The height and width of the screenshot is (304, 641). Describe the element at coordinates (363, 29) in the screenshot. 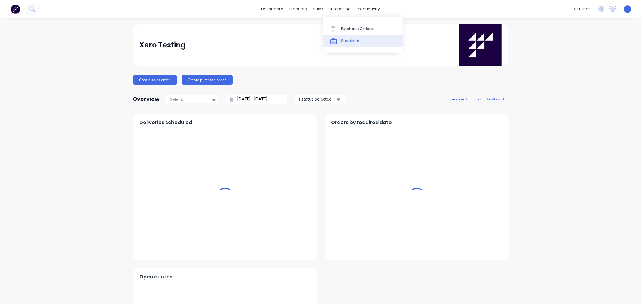

I see `a: Purchase Orders` at that location.